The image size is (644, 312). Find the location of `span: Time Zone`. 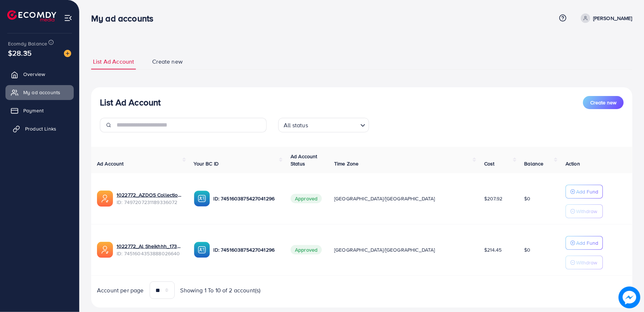

span: Time Zone is located at coordinates (347, 164).